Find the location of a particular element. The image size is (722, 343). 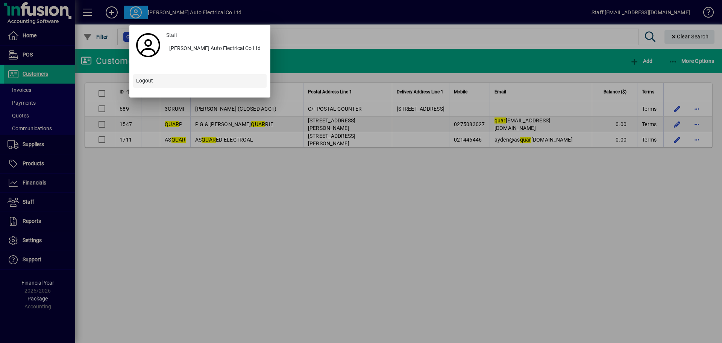

a: Profile is located at coordinates (148, 45).